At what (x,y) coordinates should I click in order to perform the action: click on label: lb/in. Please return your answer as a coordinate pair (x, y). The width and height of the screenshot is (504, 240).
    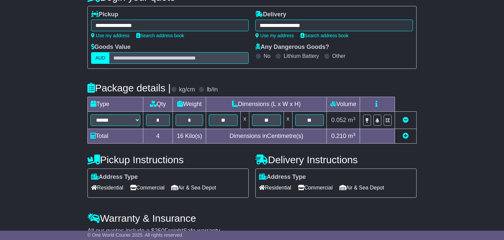
    Looking at the image, I should click on (212, 90).